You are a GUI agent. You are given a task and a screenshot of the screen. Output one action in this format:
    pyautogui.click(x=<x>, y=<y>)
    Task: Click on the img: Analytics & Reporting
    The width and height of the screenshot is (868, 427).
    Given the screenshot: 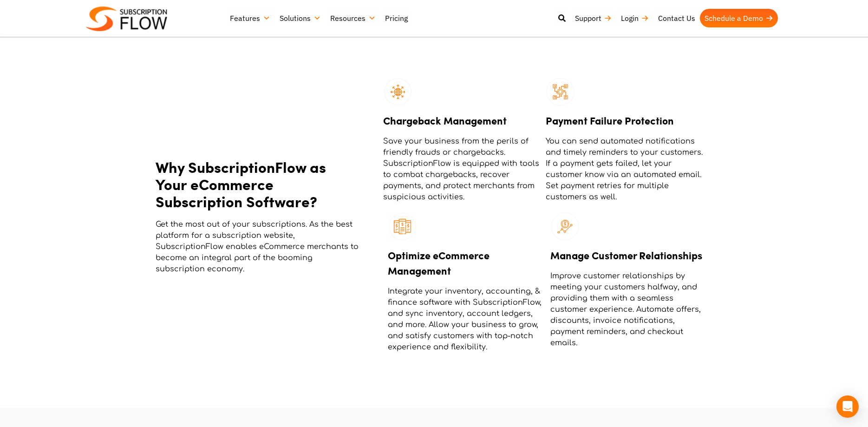 What is the action you would take?
    pyautogui.click(x=565, y=227)
    